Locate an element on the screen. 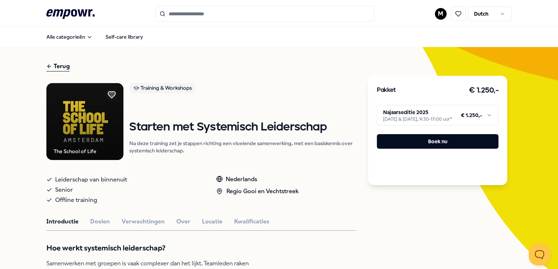  button: Introductie is located at coordinates (62, 222).